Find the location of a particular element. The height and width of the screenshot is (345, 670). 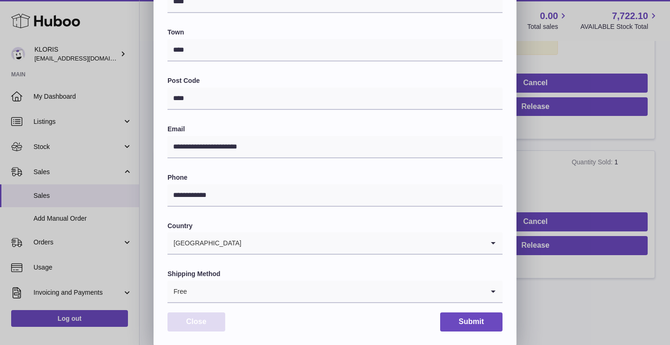

button: Submit is located at coordinates (472, 322).